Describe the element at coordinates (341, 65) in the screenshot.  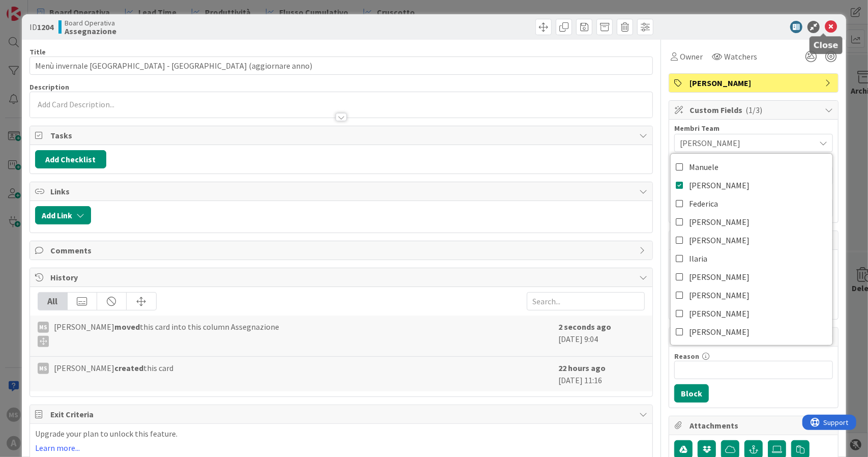
I see `input: type card name here...` at that location.